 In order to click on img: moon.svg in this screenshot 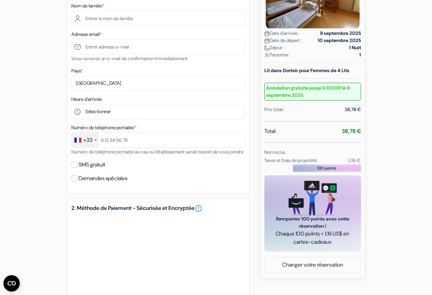, I will do `click(267, 48)`.